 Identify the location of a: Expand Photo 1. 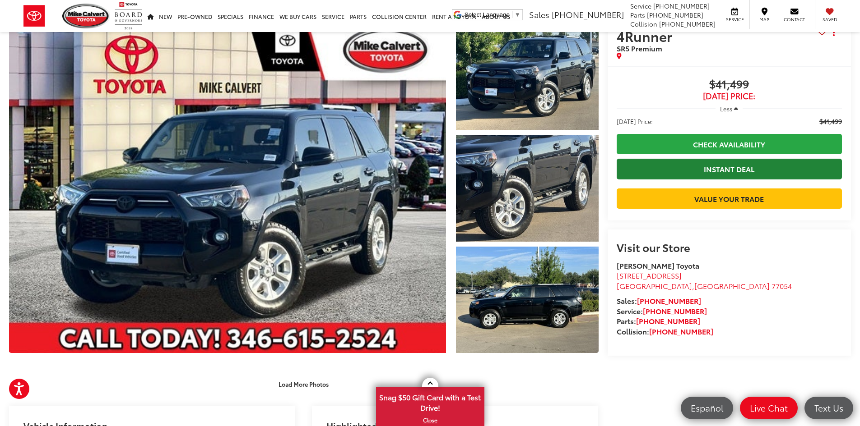
(527, 76).